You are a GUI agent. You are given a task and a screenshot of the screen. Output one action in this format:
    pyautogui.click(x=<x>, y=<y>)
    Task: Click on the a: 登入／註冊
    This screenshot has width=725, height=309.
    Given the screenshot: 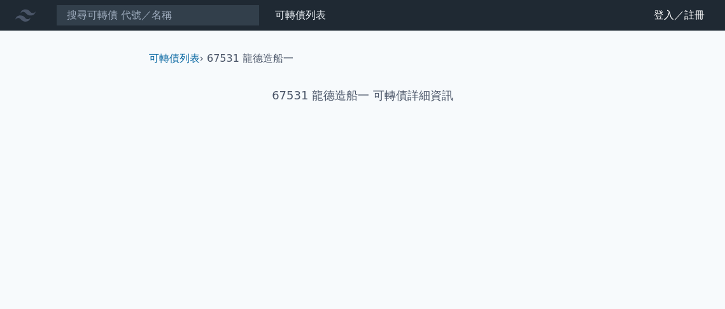 What is the action you would take?
    pyautogui.click(x=679, y=15)
    